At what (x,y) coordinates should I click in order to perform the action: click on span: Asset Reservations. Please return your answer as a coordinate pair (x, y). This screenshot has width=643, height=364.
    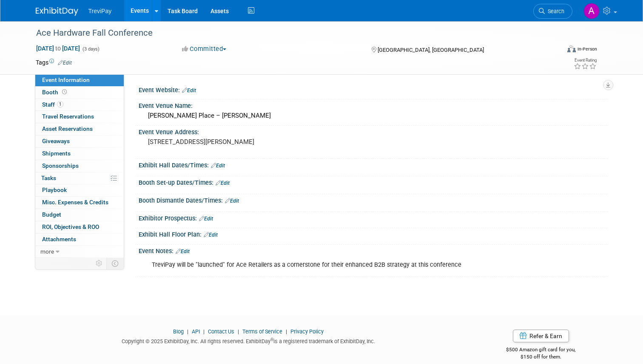
    Looking at the image, I should click on (67, 129).